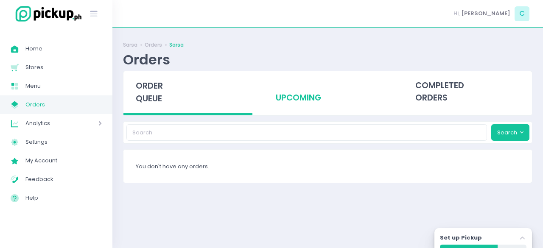  What do you see at coordinates (457, 14) in the screenshot?
I see `span: Hi,` at bounding box center [457, 14].